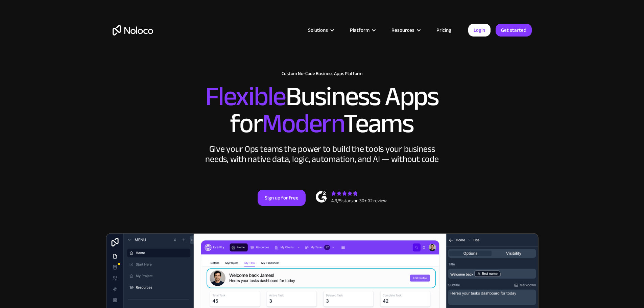  Describe the element at coordinates (322, 154) in the screenshot. I see `div: Give your Ops teams the power to build the tools your business needs, with native data, logic, au...` at that location.